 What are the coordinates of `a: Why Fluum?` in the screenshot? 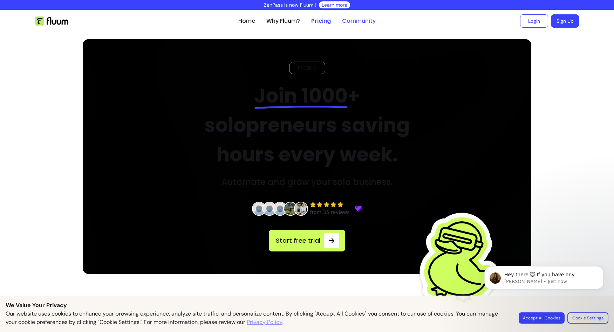 It's located at (283, 21).